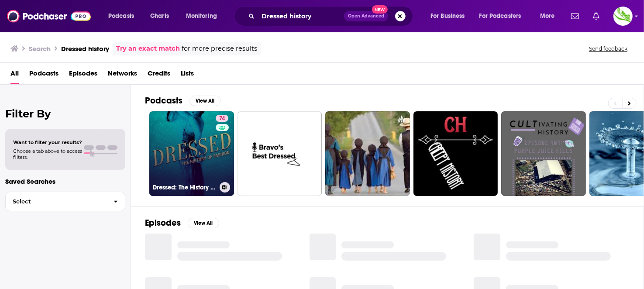  What do you see at coordinates (56, 201) in the screenshot?
I see `span: Select` at bounding box center [56, 201].